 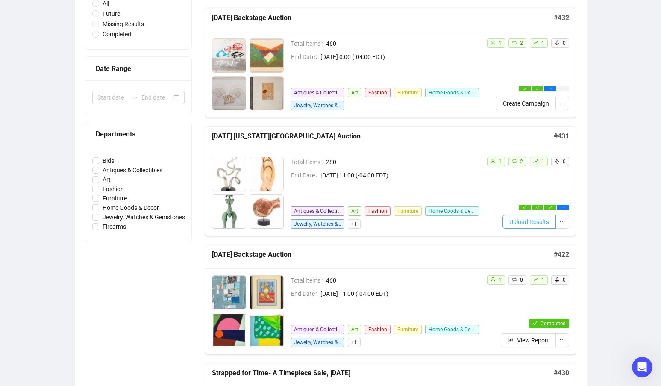 I want to click on span: Firearms, so click(x=114, y=226).